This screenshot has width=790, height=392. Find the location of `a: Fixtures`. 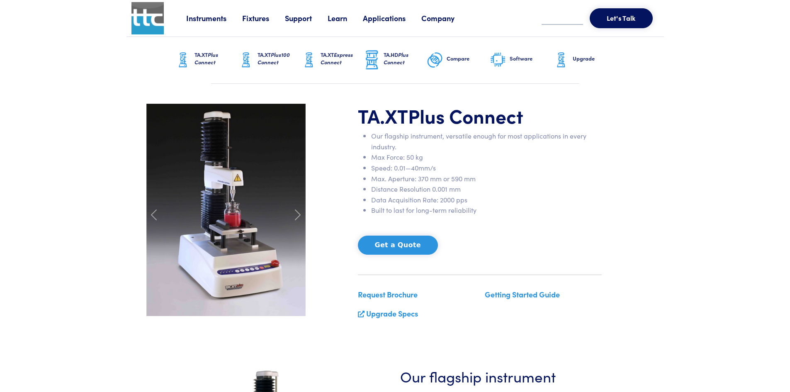

a: Fixtures is located at coordinates (263, 18).